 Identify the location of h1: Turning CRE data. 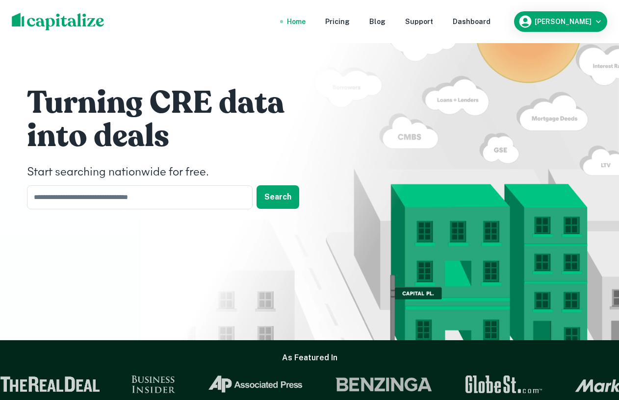
(174, 103).